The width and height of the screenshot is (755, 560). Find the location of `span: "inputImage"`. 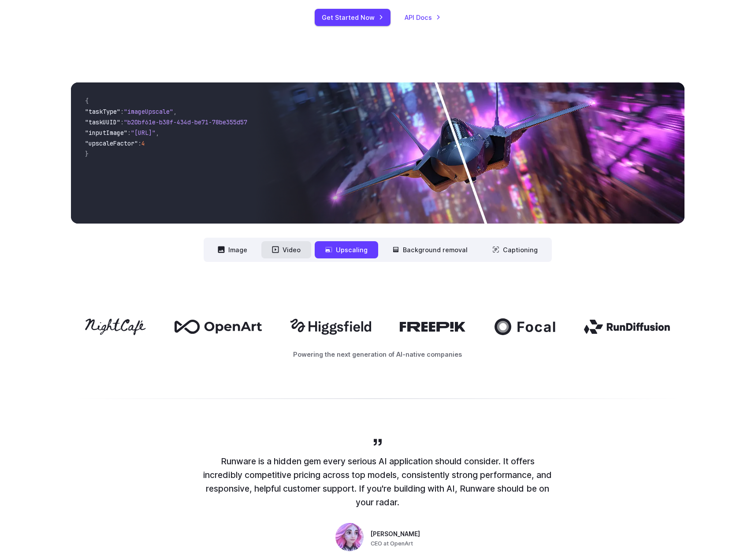

span: "inputImage" is located at coordinates (106, 133).